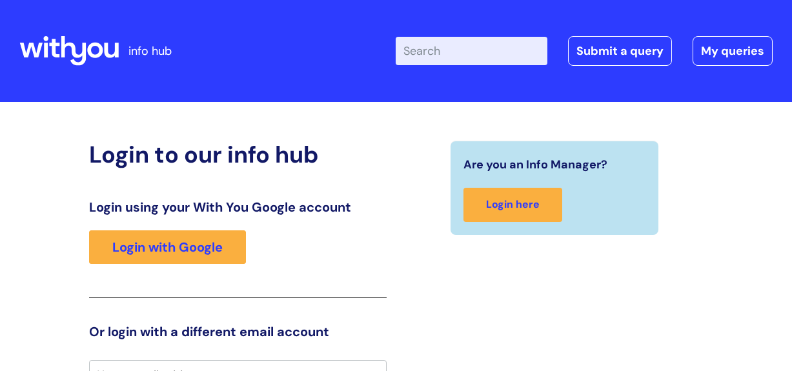 Image resolution: width=792 pixels, height=371 pixels. I want to click on h2: Login to our info hub, so click(238, 154).